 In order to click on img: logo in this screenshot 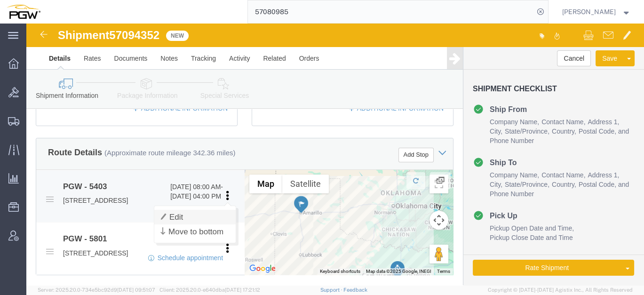, I will do `click(23, 12)`.